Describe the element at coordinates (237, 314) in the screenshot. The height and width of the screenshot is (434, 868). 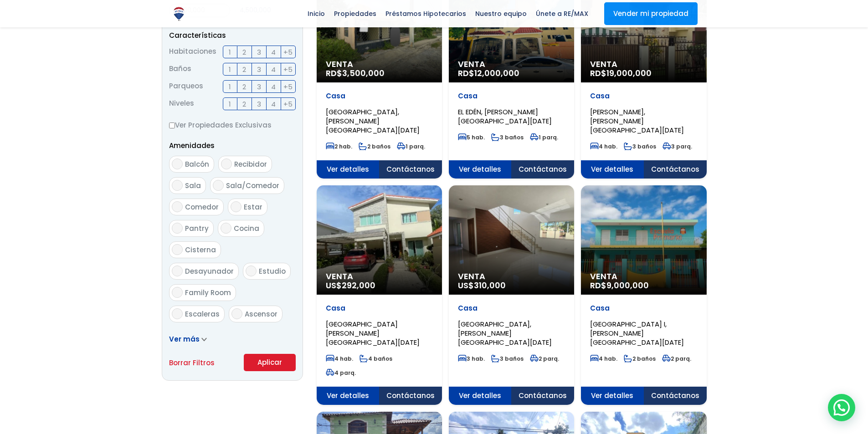
I see `input: Ascensor` at that location.